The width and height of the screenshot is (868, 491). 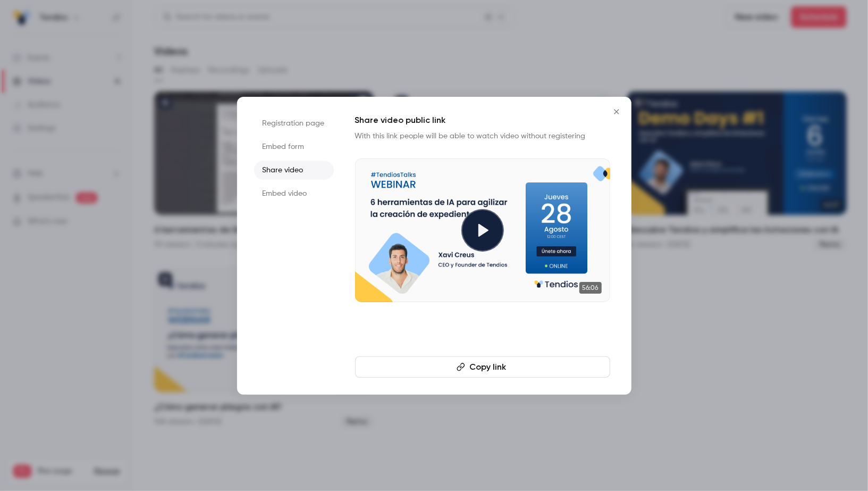 I want to click on h1: Share video public link, so click(x=483, y=120).